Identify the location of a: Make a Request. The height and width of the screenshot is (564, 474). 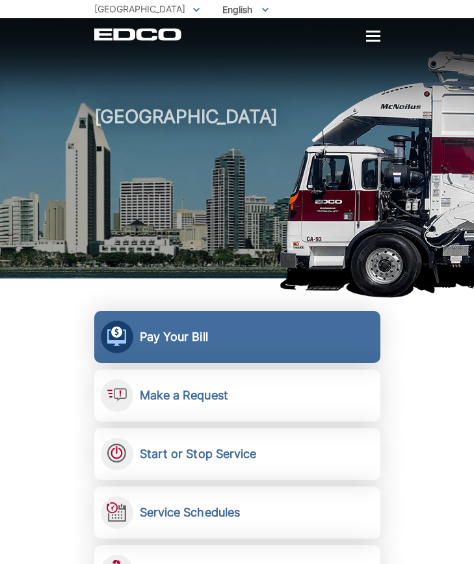
(238, 396).